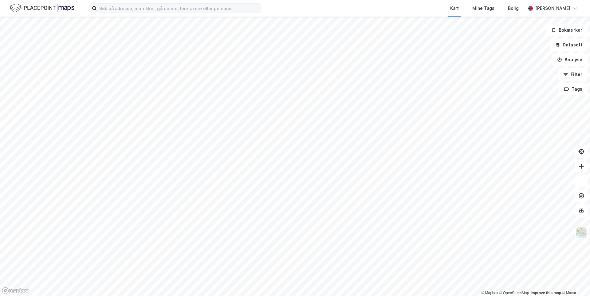 The image size is (590, 296). Describe the element at coordinates (513, 8) in the screenshot. I see `div: Bolig` at that location.